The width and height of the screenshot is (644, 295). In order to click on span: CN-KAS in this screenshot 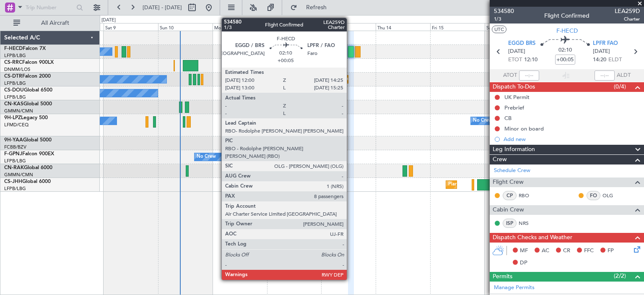, I will do `click(14, 104)`.